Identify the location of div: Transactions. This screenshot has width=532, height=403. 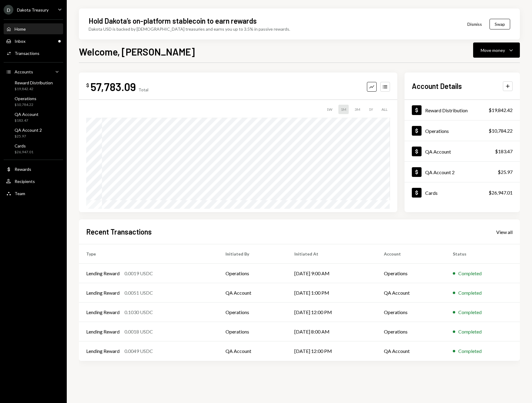
(27, 53).